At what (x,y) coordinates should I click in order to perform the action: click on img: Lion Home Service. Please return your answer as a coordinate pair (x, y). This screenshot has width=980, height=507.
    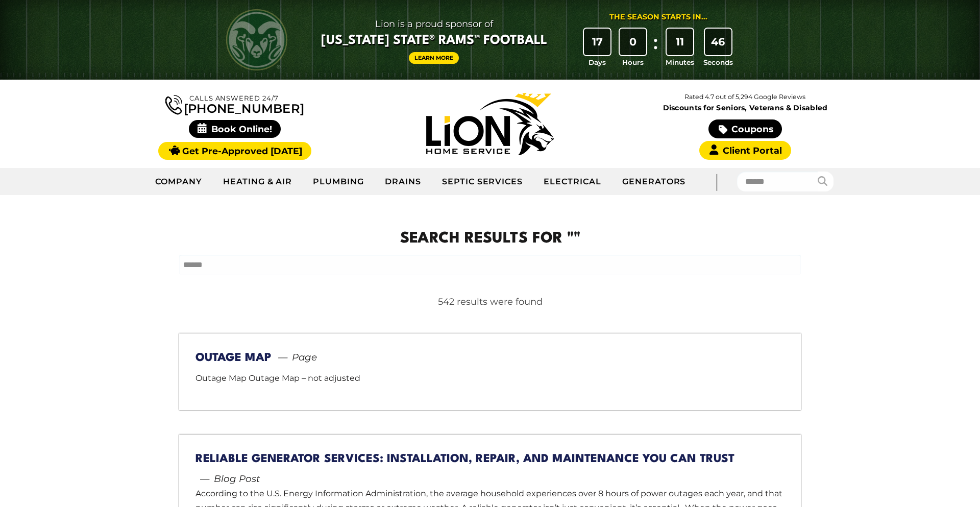
    Looking at the image, I should click on (490, 124).